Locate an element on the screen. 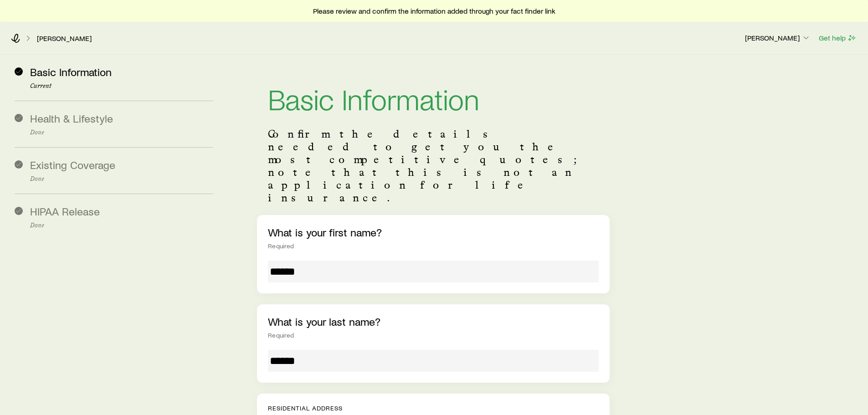  p: Current is located at coordinates (122, 86).